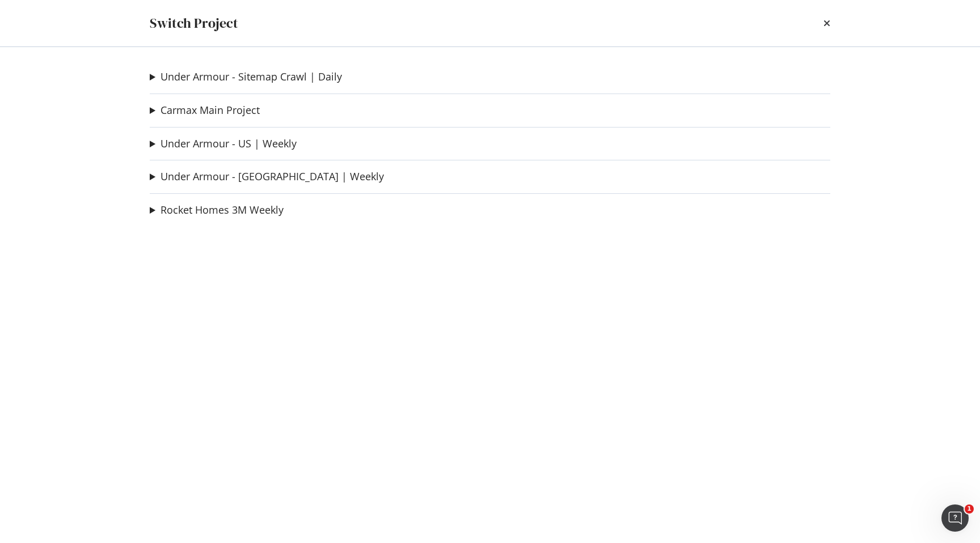  Describe the element at coordinates (968, 509) in the screenshot. I see `span: 1` at that location.